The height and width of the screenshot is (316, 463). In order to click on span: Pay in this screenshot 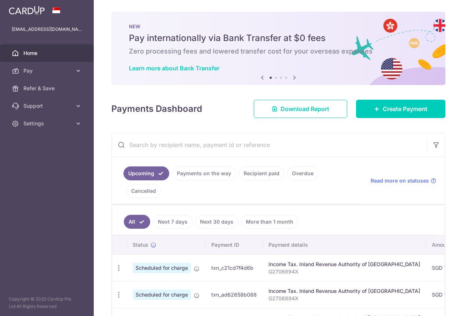, I will do `click(48, 71)`.